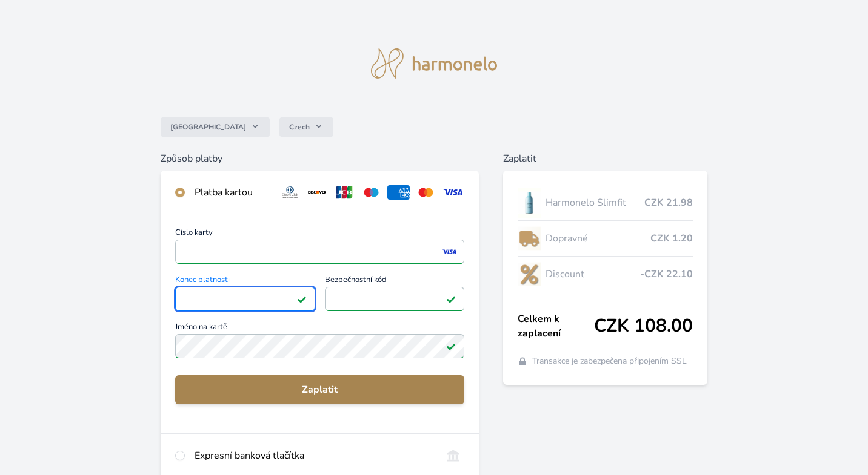  Describe the element at coordinates (666, 275) in the screenshot. I see `span: -CZK 22.10` at that location.